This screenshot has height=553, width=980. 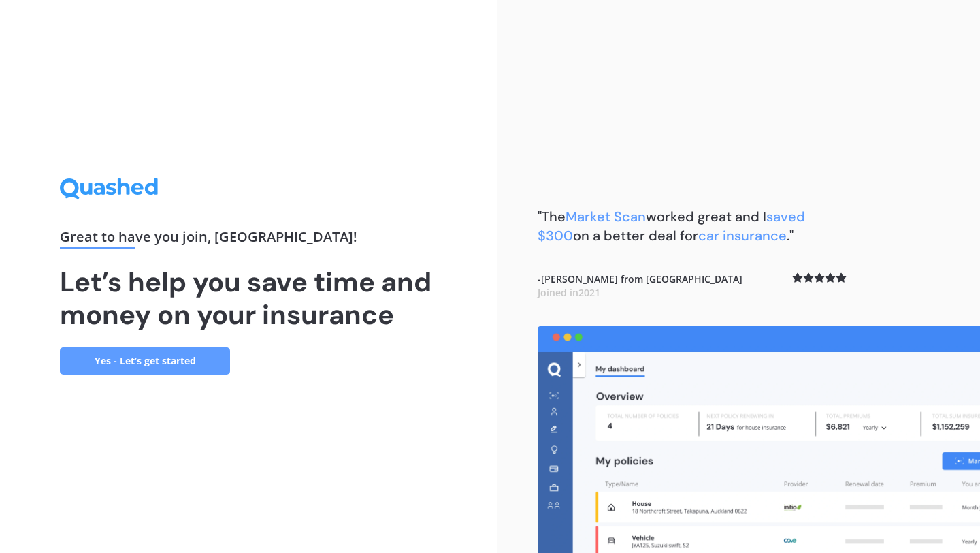 What do you see at coordinates (742, 236) in the screenshot?
I see `span: car insurance` at bounding box center [742, 236].